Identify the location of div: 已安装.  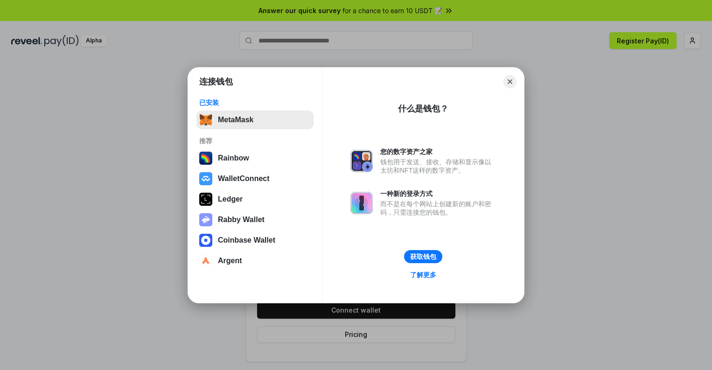
(255, 103).